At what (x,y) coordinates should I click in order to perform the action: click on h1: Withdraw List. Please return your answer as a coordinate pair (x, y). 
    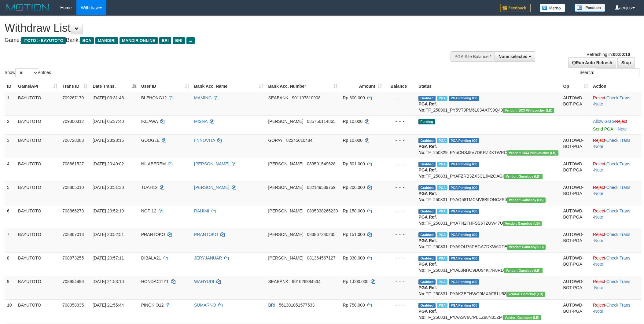
    Looking at the image, I should click on (214, 28).